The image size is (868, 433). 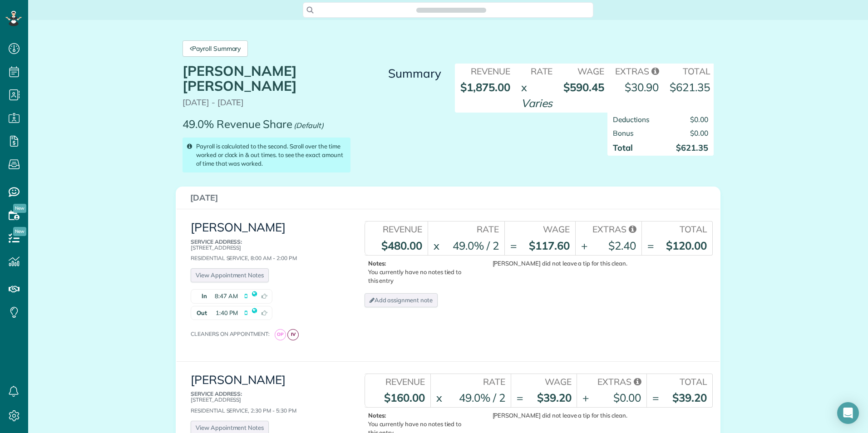 I want to click on strong: $590.45, so click(x=584, y=87).